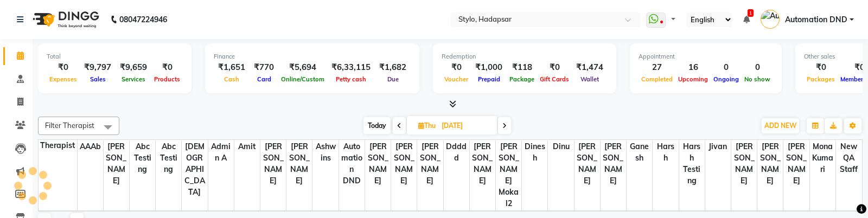  I want to click on img: Automation DND, so click(769, 19).